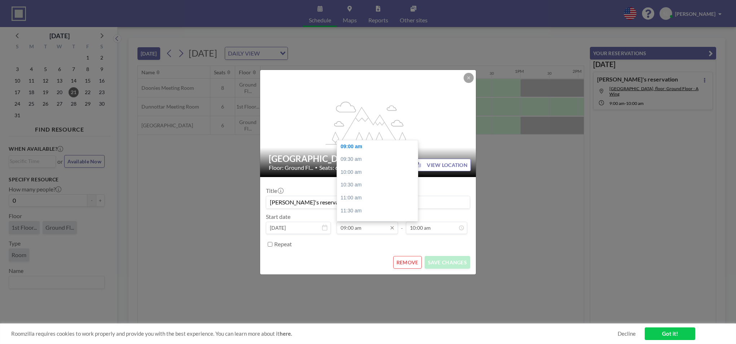 The image size is (736, 344). I want to click on div: 11:00 am, so click(379, 198).